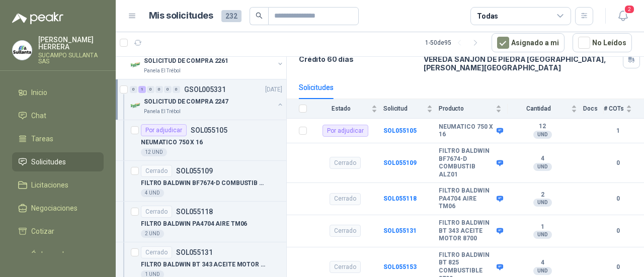  Describe the element at coordinates (58, 208) in the screenshot. I see `a: Negociaciones` at that location.